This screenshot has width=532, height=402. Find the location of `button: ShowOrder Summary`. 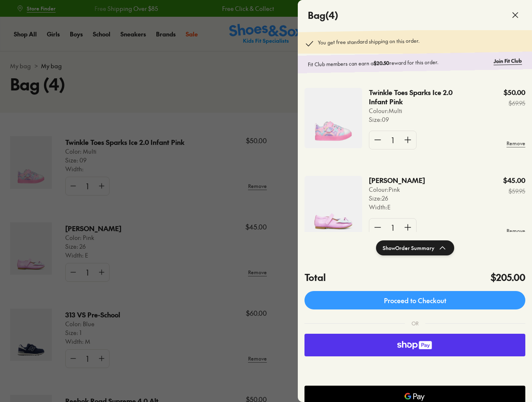

button: ShowOrder Summary is located at coordinates (415, 248).